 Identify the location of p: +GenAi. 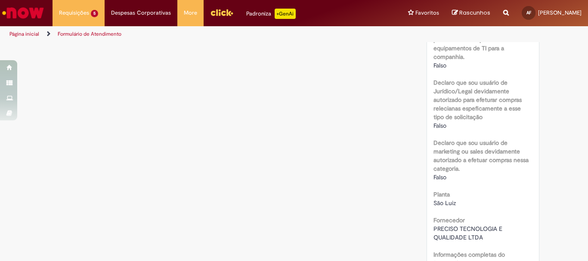
(285, 14).